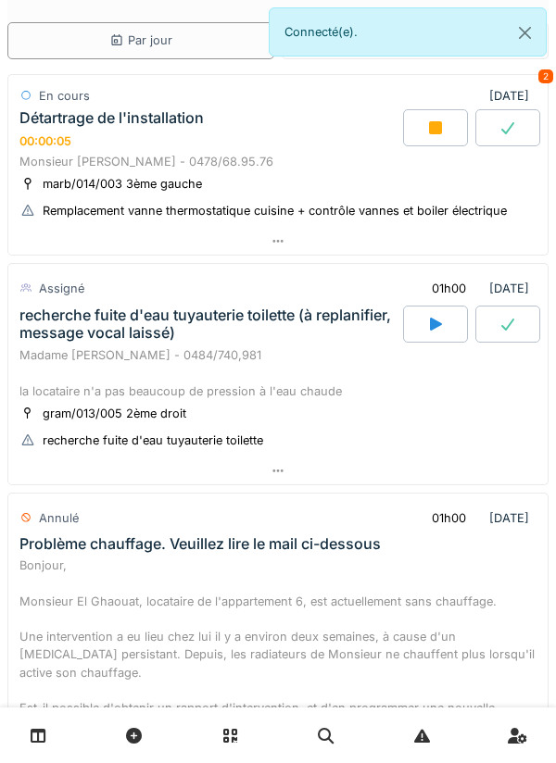  What do you see at coordinates (200, 544) in the screenshot?
I see `div: Problème chauffage. Veuillez lire le mail ci-dessous` at bounding box center [200, 544].